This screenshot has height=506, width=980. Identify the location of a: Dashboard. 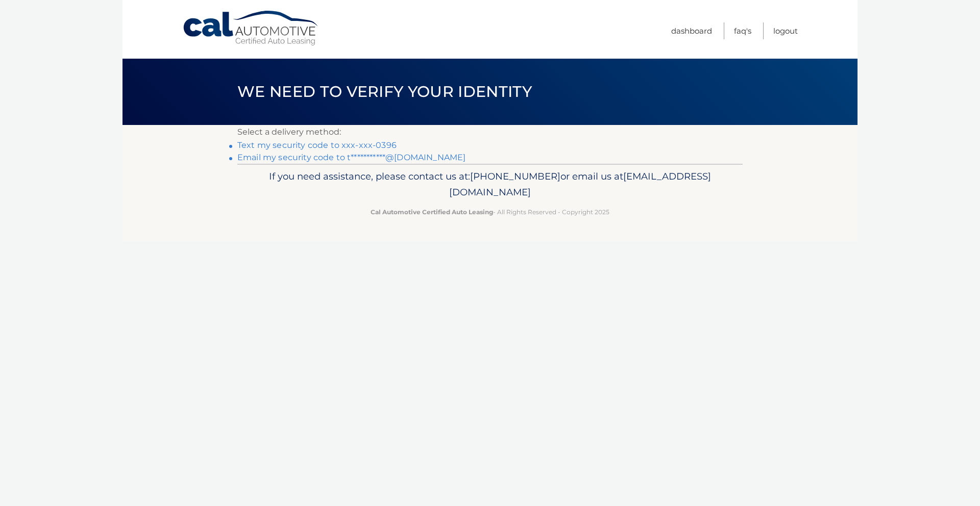
(691, 31).